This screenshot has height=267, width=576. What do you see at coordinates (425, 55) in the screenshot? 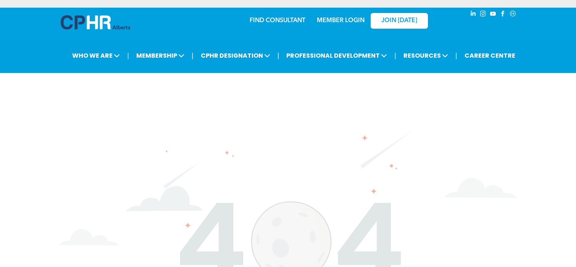
I see `span: RESOURCES` at bounding box center [425, 55].